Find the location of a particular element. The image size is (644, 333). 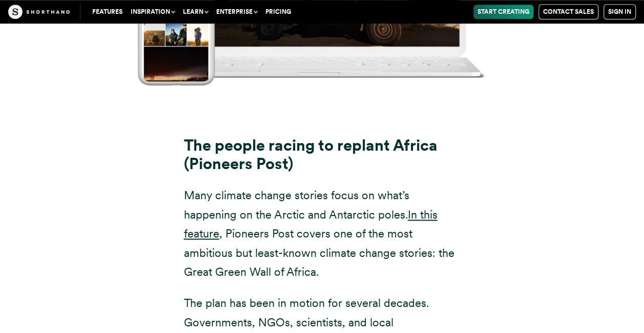

p: Many climate change stories focus on what’s happening on the Arctic and Antarctic poles. , Pionee... is located at coordinates (322, 234).